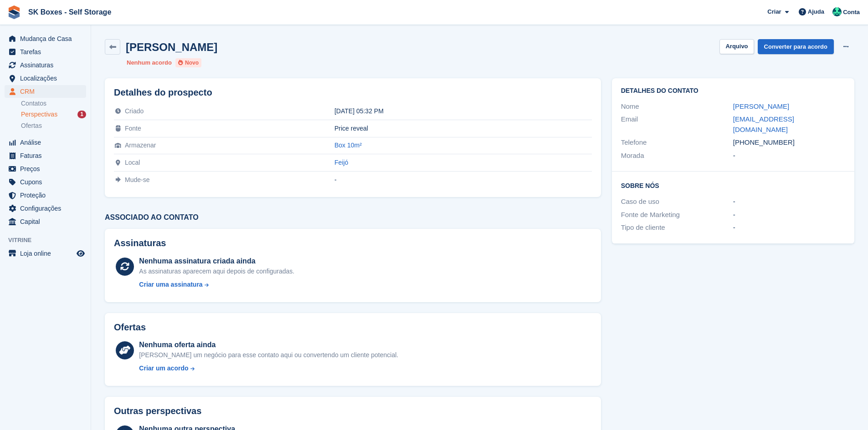 The width and height of the screenshot is (868, 430). Describe the element at coordinates (82, 114) in the screenshot. I see `div: 1` at that location.